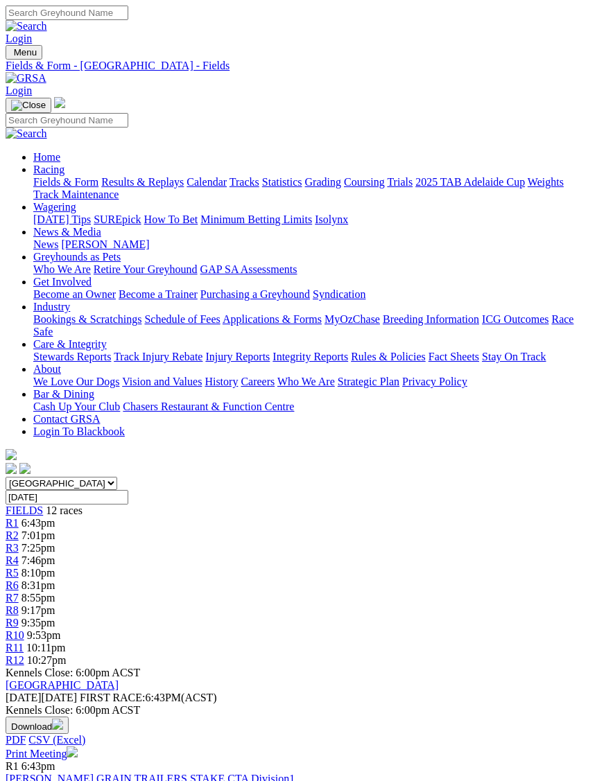  I want to click on div: Greyhounds as Pets, so click(312, 270).